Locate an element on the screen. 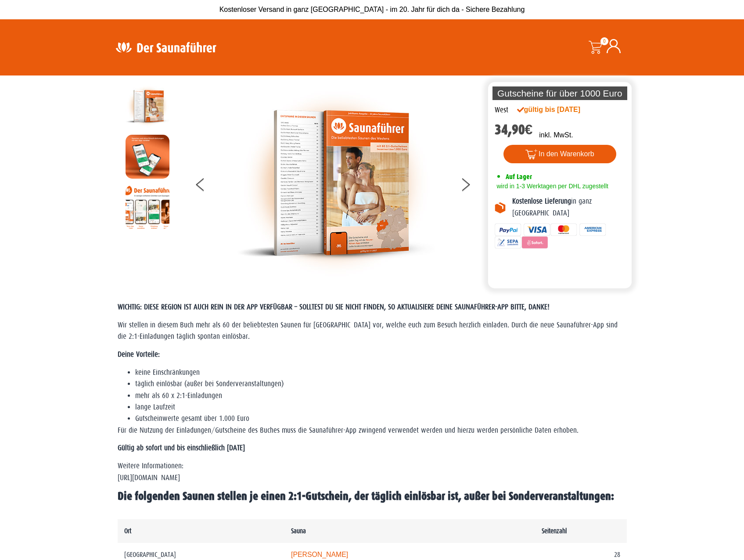 The image size is (744, 560). span: WICHTIG: DIESE REGION IST AUCH REIN IN DER APP VERFÜGBAR – SOLLTEST DU SIE NICHT FINDEN, SO AKTUA... is located at coordinates (334, 306).